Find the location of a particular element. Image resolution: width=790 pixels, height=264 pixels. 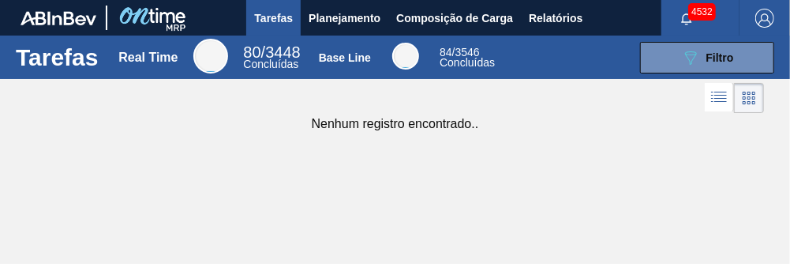

span: / 3448 is located at coordinates (272, 52).